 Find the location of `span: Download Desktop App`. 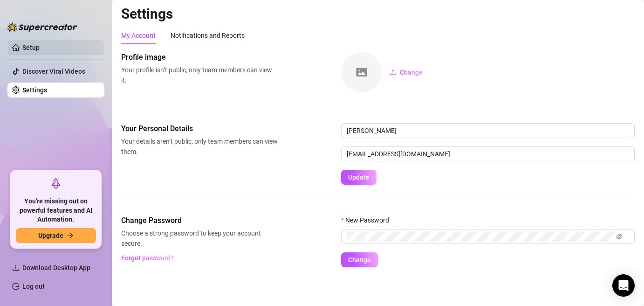

span: Download Desktop App is located at coordinates (57, 267).